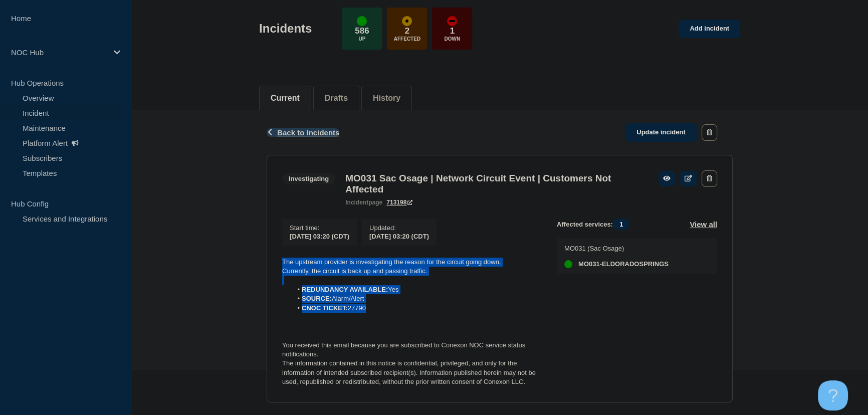  Describe the element at coordinates (336, 98) in the screenshot. I see `button: Drafts` at that location.